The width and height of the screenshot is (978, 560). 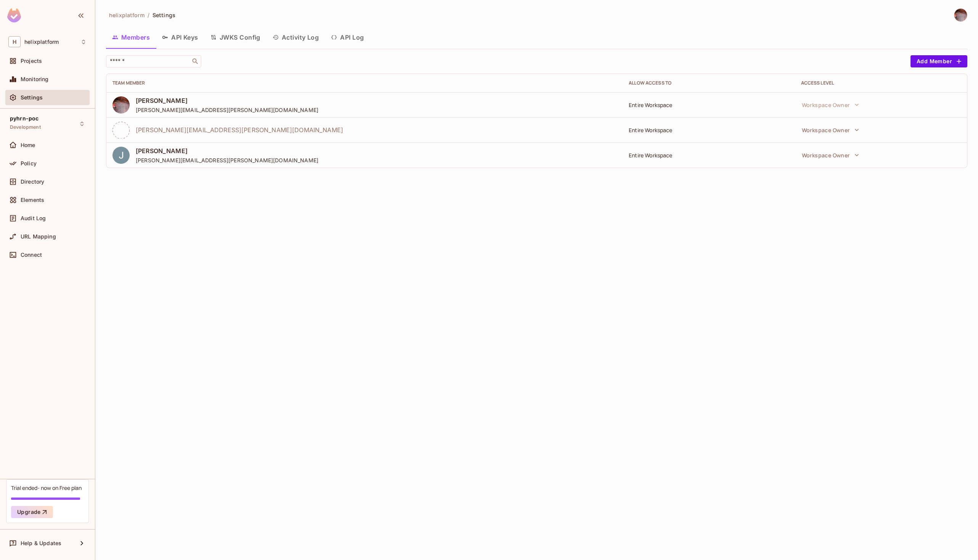 I want to click on button: Activity Log, so click(x=296, y=38).